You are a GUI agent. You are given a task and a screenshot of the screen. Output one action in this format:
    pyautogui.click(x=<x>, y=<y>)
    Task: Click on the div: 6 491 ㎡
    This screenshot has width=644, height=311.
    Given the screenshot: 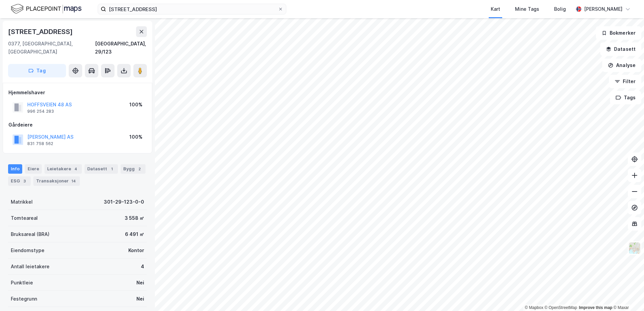 What is the action you would take?
    pyautogui.click(x=134, y=234)
    